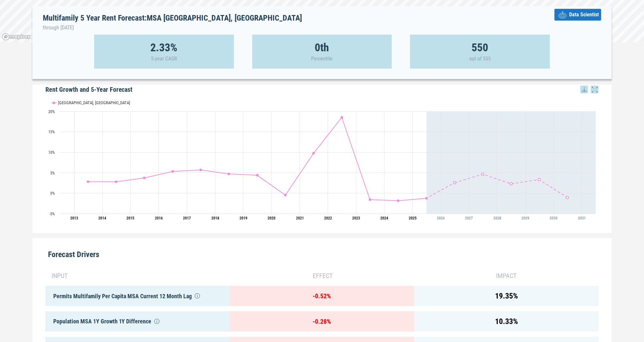  I want to click on path: Friday, 28 Jun, 18:00, -1.07. Salt Lake City, UT., so click(567, 197).